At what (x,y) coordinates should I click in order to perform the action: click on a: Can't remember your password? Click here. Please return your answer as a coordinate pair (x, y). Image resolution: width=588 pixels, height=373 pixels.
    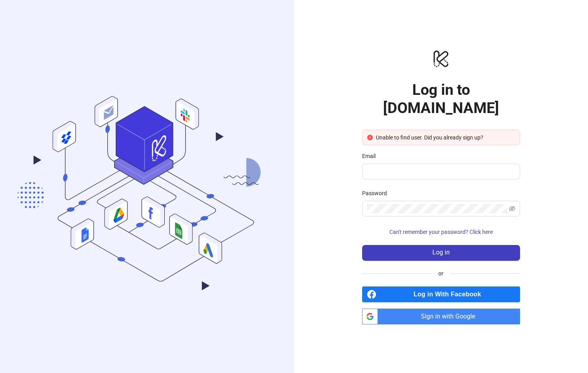
    Looking at the image, I should click on (441, 232).